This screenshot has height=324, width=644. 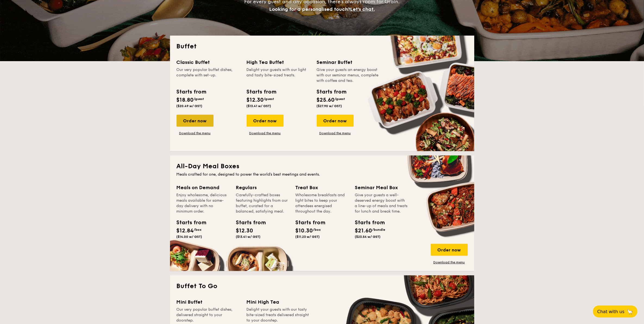 What do you see at coordinates (322, 286) in the screenshot?
I see `h2: Buffet To Go` at bounding box center [322, 286].